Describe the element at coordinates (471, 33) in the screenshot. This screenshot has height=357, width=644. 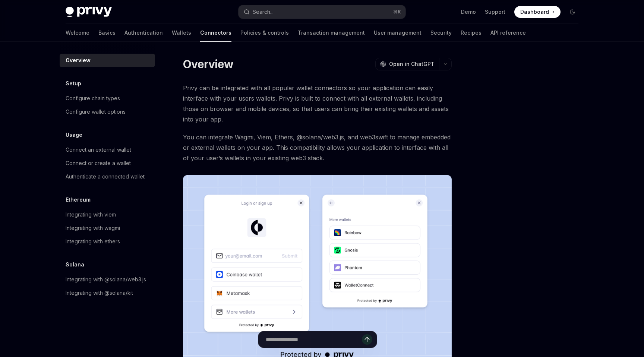
I see `a: Recipes` at that location.